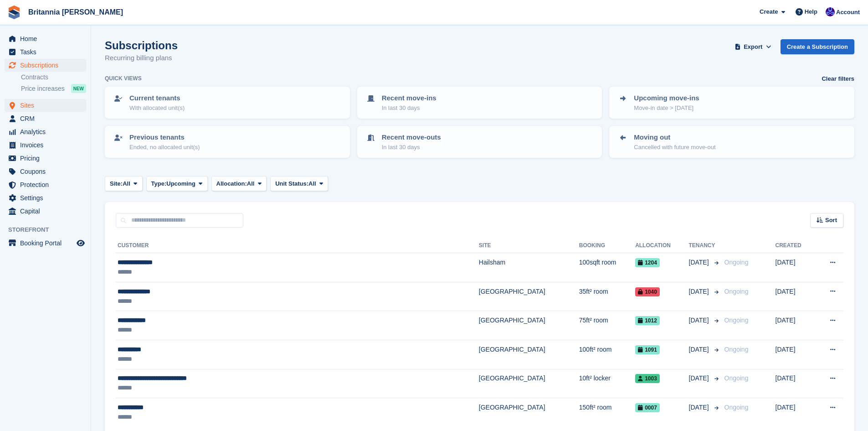 The height and width of the screenshot is (431, 868). What do you see at coordinates (14, 12) in the screenshot?
I see `img: stora-icon-8386f47178a22dfd0bd8f6a31ec36ba5ce8667c1dd55bd0f319d3a0aa187defe.svg` at bounding box center [14, 12].